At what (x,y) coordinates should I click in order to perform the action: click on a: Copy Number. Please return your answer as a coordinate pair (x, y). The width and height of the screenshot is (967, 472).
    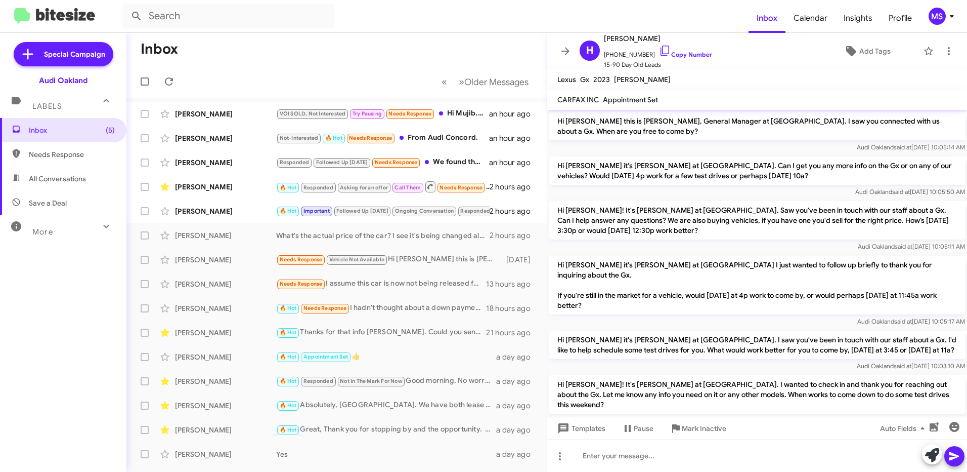
    Looking at the image, I should click on (686, 54).